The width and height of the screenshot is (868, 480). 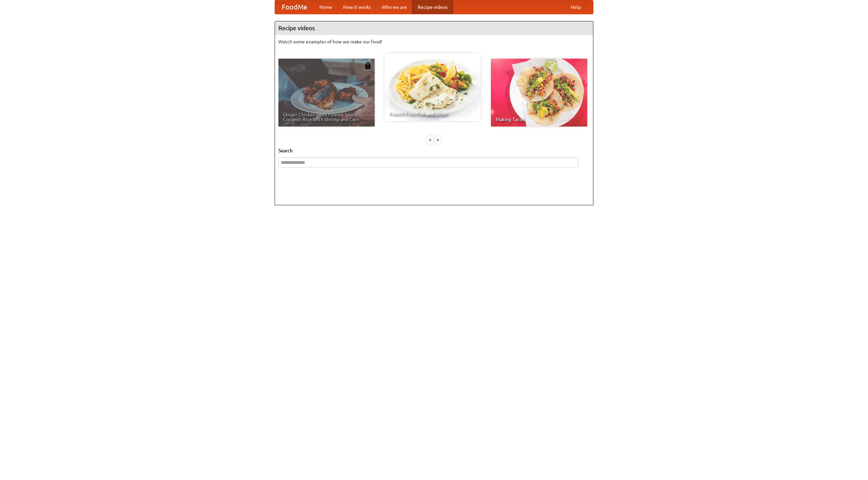 I want to click on span: French Fries Fish and Chips, so click(x=433, y=114).